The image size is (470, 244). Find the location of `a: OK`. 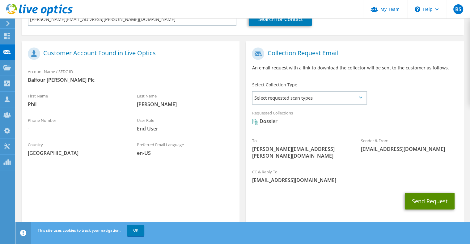

a: OK is located at coordinates (136, 231).